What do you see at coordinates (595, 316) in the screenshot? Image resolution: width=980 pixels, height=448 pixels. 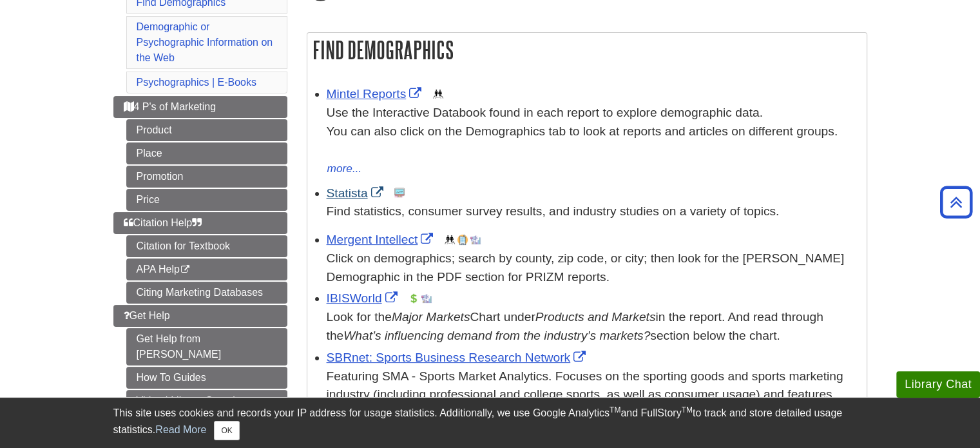 I see `i: Products and Markets` at bounding box center [595, 316].